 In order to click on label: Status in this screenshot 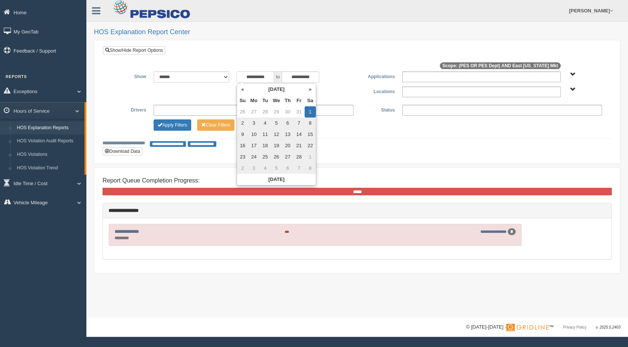, I will do `click(378, 109)`.